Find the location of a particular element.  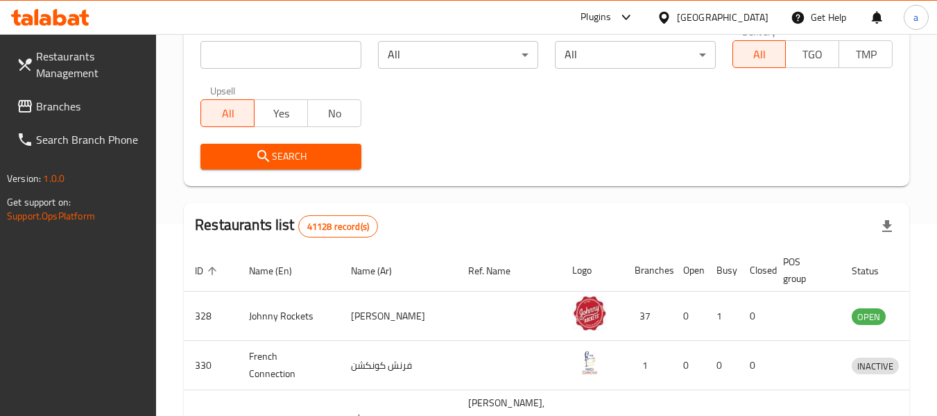

button: TMP is located at coordinates (866, 54).